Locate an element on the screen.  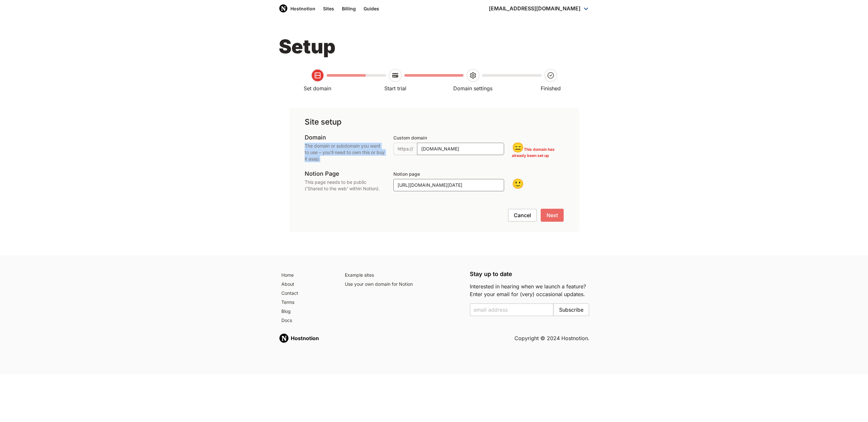
h3: Notion Page is located at coordinates (345, 174).